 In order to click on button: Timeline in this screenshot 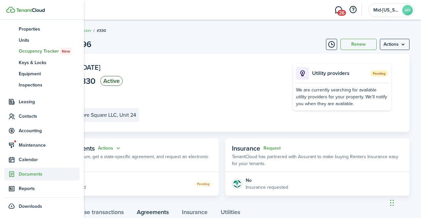, I will do `click(332, 44)`.